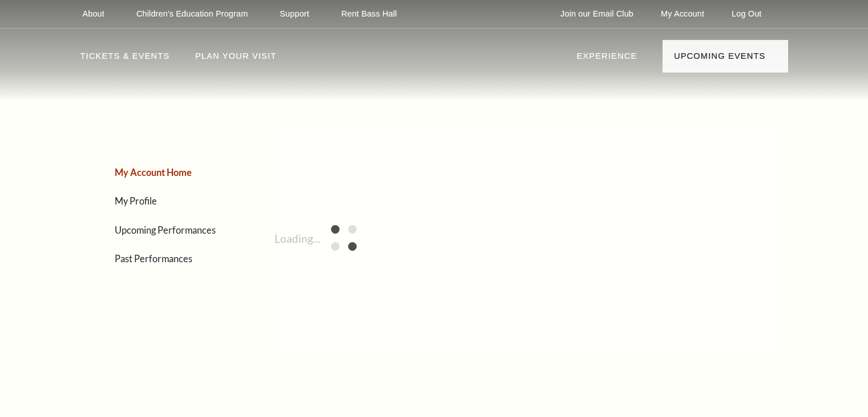 This screenshot has width=868, height=417. I want to click on p: Experience, so click(607, 59).